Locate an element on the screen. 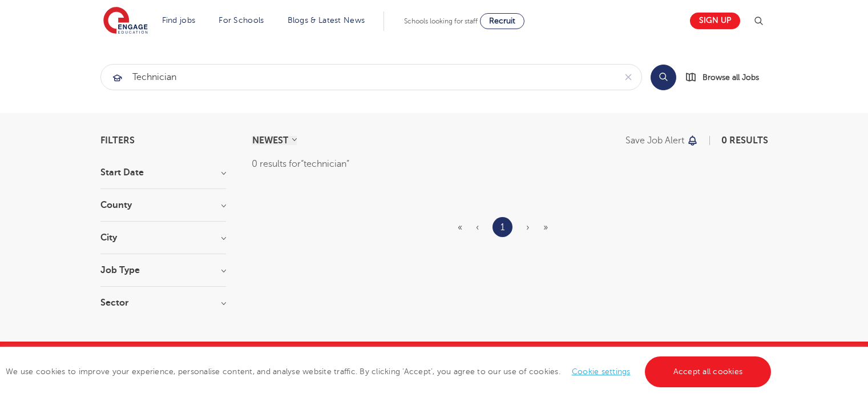  input: Submit is located at coordinates (357, 77).